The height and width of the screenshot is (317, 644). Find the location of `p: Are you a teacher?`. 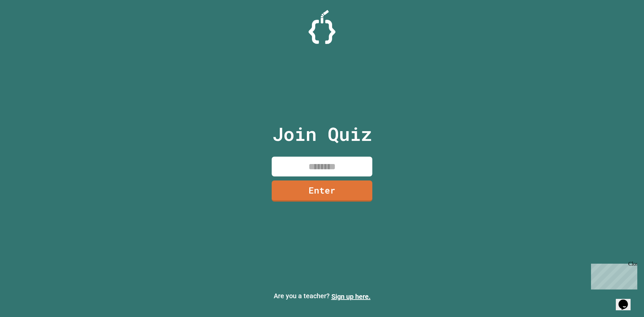

p: Are you a teacher? is located at coordinates (322, 296).